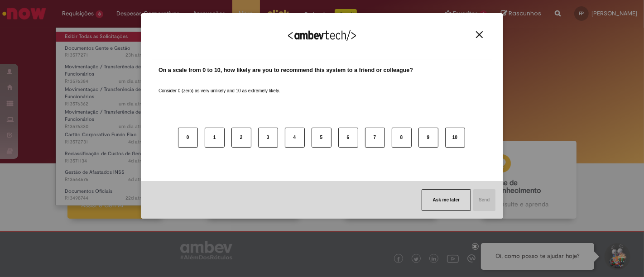  Describe the element at coordinates (188, 138) in the screenshot. I see `button: 0` at that location.